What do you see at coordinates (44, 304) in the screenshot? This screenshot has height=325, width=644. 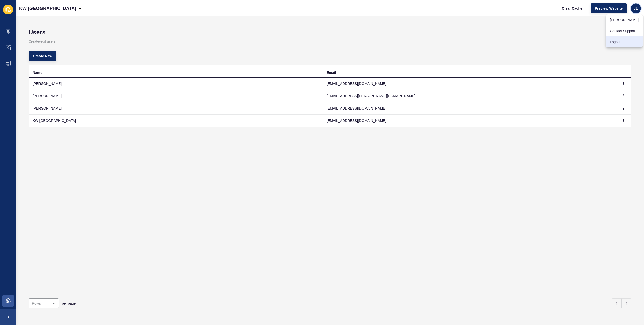 I see `div: open menu` at bounding box center [44, 304].